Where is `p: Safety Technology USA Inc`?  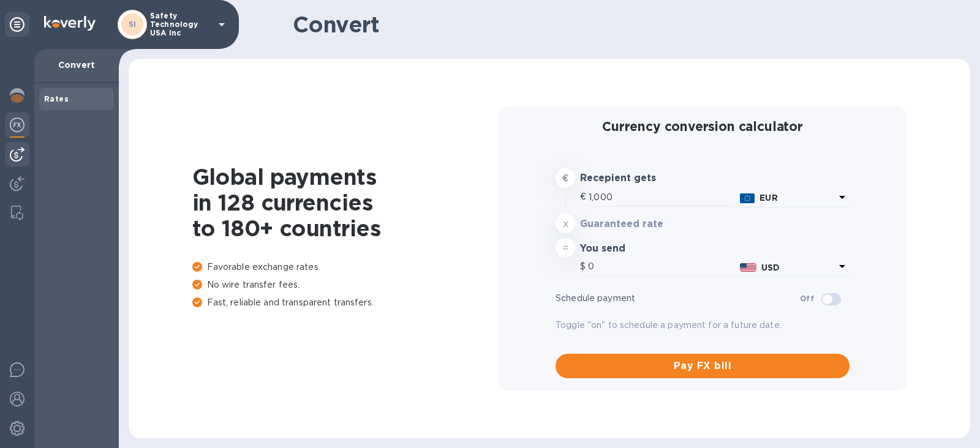
p: Safety Technology USA Inc is located at coordinates (181, 25).